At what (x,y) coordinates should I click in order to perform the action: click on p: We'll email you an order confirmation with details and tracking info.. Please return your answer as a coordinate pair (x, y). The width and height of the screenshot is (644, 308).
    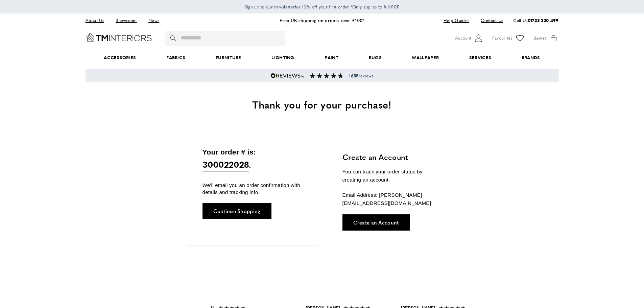
    Looking at the image, I should click on (252, 189).